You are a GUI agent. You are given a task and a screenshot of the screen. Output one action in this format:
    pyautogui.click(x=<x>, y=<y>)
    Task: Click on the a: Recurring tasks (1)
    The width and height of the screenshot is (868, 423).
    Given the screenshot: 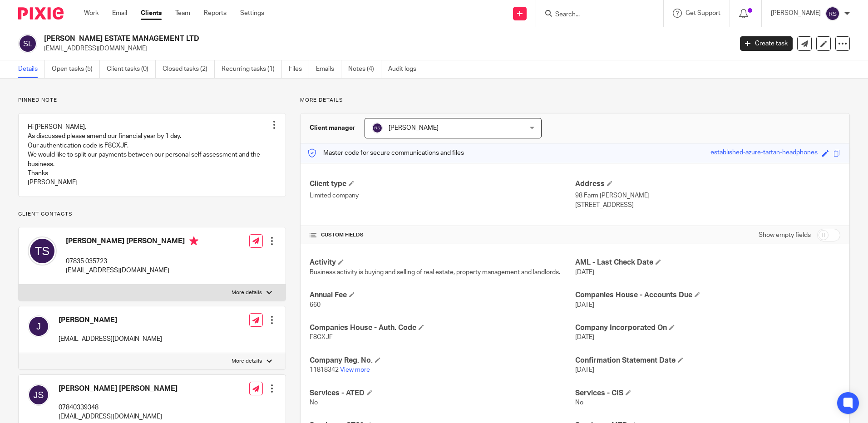 What is the action you would take?
    pyautogui.click(x=252, y=69)
    